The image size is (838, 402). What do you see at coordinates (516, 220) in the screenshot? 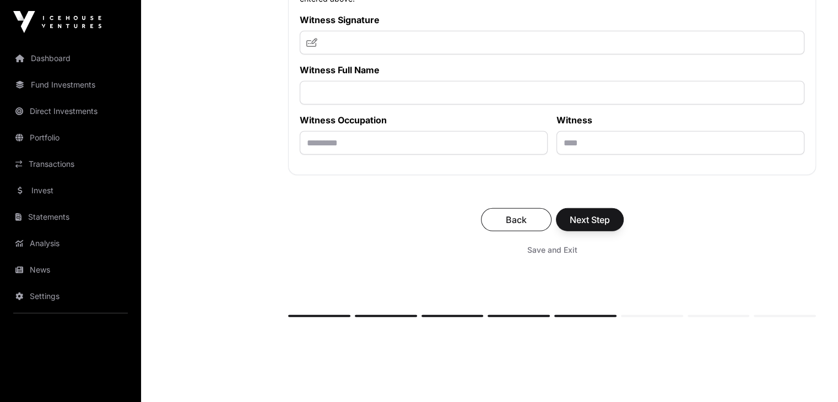
I see `button: Back` at bounding box center [516, 220].